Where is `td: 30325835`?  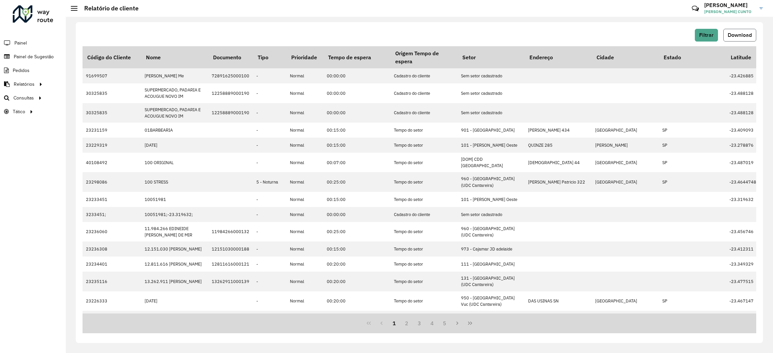 td: 30325835 is located at coordinates (112, 93).